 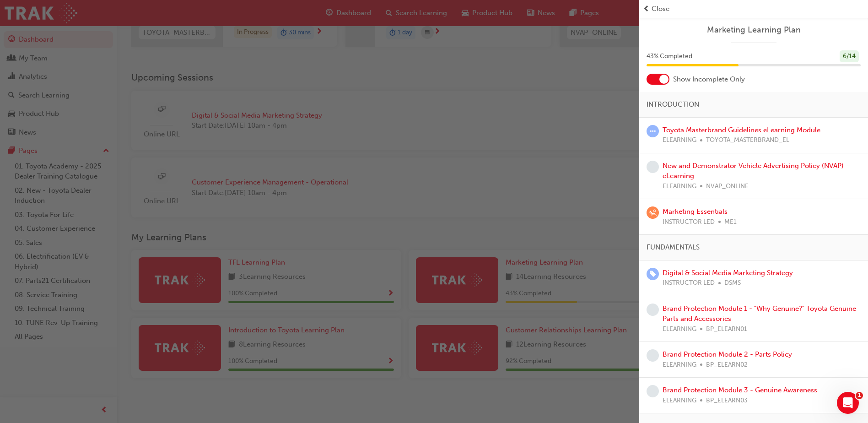 I want to click on span: NVAP_ONLINE, so click(x=727, y=186).